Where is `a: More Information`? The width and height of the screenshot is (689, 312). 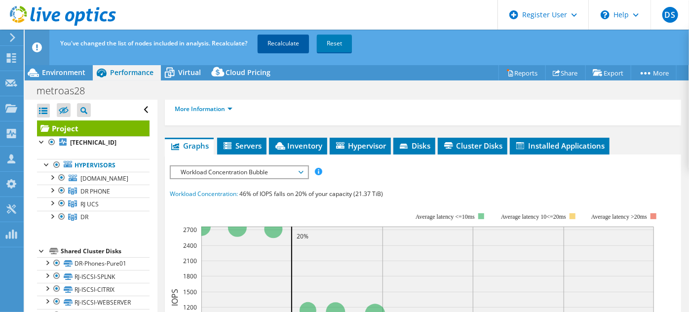 a: More Information is located at coordinates (203, 109).